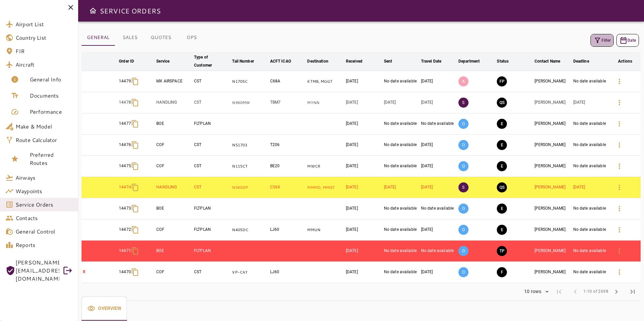  What do you see at coordinates (125, 272) in the screenshot?
I see `p: 14470` at bounding box center [125, 272].